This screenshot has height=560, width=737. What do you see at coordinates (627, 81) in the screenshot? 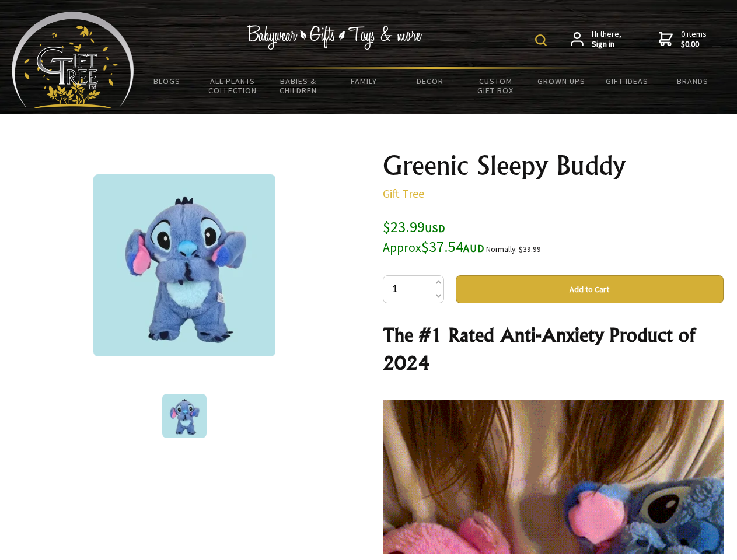
I see `a: Gift Ideas` at bounding box center [627, 81].